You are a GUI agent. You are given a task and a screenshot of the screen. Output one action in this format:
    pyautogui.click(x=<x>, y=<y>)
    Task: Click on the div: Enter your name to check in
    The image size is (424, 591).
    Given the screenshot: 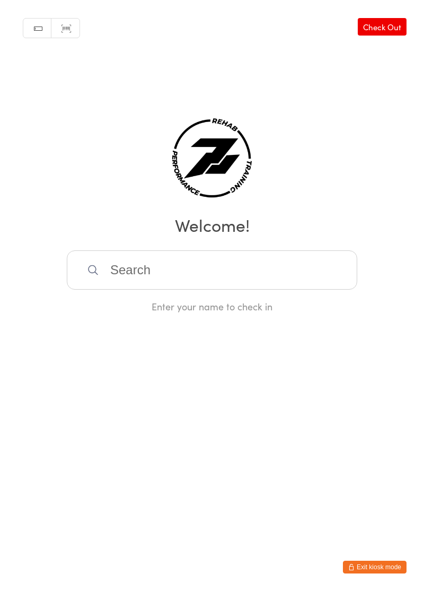 What is the action you would take?
    pyautogui.click(x=212, y=306)
    